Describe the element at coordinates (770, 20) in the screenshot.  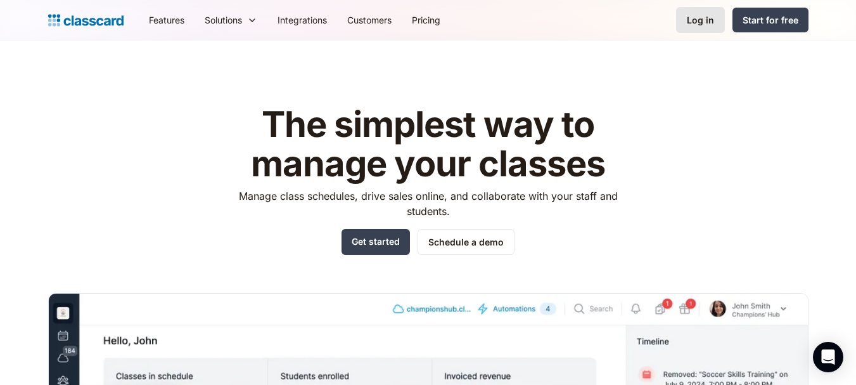
I see `a: Start for free` at that location.